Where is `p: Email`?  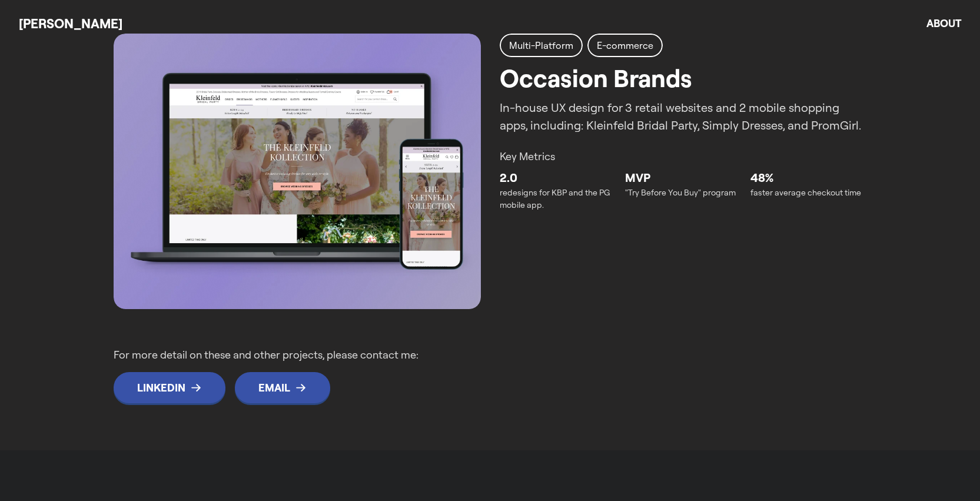
p: Email is located at coordinates (274, 388).